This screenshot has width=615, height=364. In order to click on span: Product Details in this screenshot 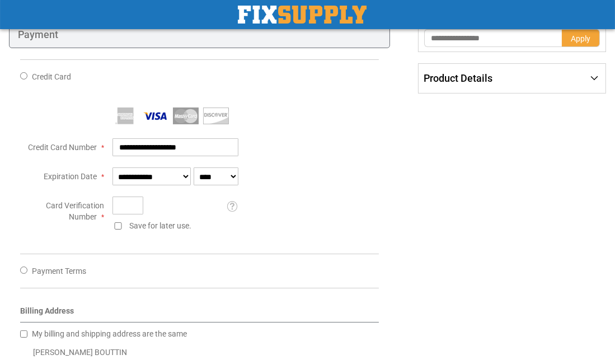, I will do `click(458, 78)`.